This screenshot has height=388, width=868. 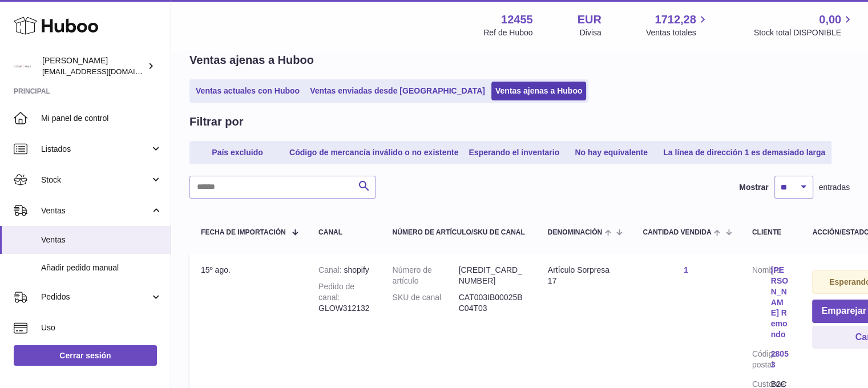 I want to click on dt: Código postal, so click(x=761, y=360).